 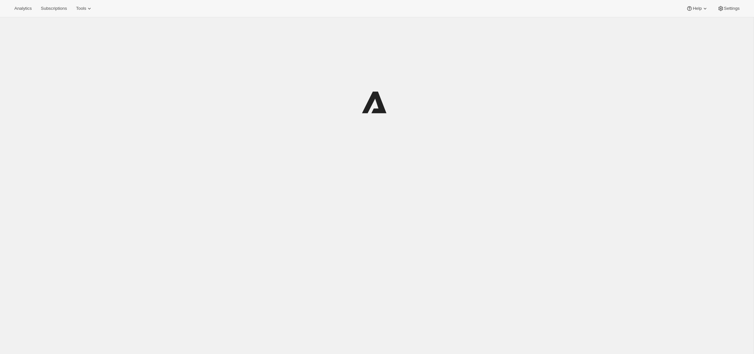 What do you see at coordinates (23, 8) in the screenshot?
I see `span: Analytics` at bounding box center [23, 8].